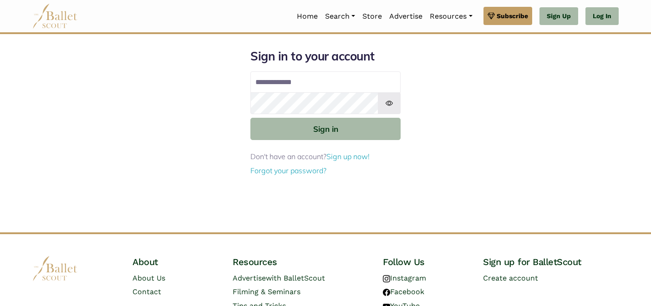  I want to click on a: Instagram, so click(404, 278).